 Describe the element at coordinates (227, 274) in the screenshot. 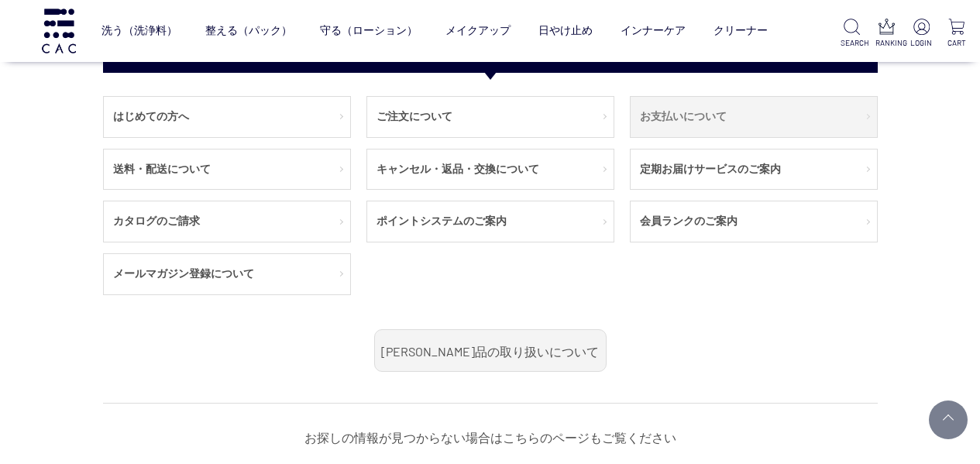

I see `a: メールマガジン登録について` at that location.